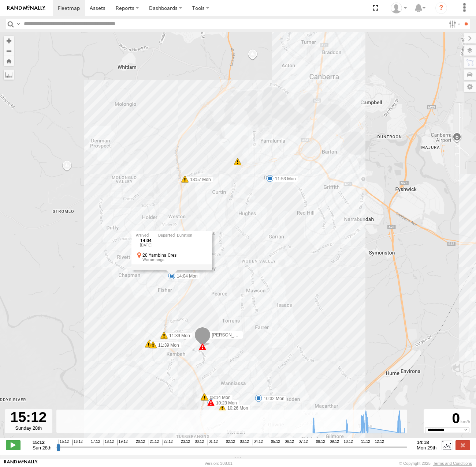 The image size is (476, 467). Describe the element at coordinates (225, 403) in the screenshot. I see `label: 10:23 Mon` at that location.